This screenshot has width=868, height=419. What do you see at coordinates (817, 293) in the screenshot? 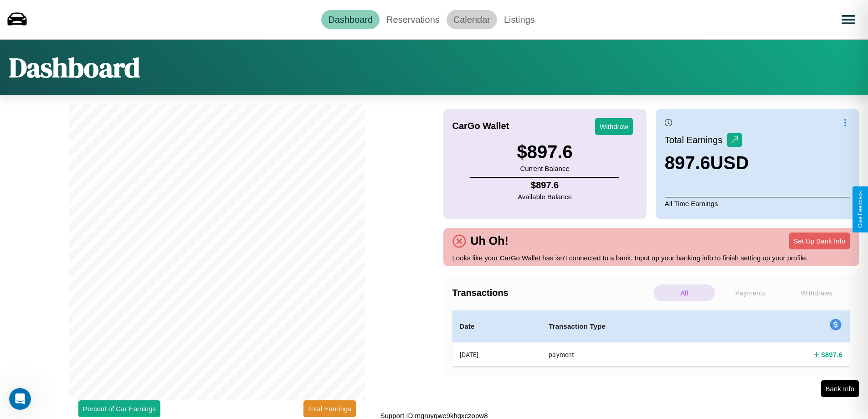
I see `p: Withdraws` at bounding box center [817, 293].